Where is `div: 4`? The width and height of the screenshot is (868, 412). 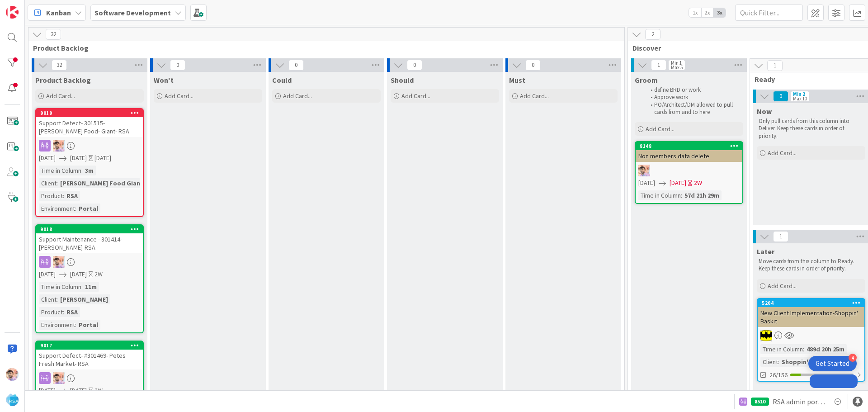
div: 4 is located at coordinates (853, 358).